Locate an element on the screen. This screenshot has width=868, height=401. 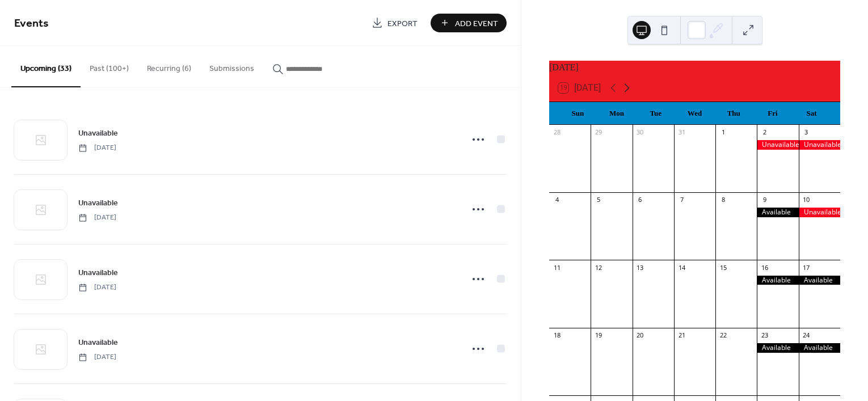
a: Export is located at coordinates (394, 23).